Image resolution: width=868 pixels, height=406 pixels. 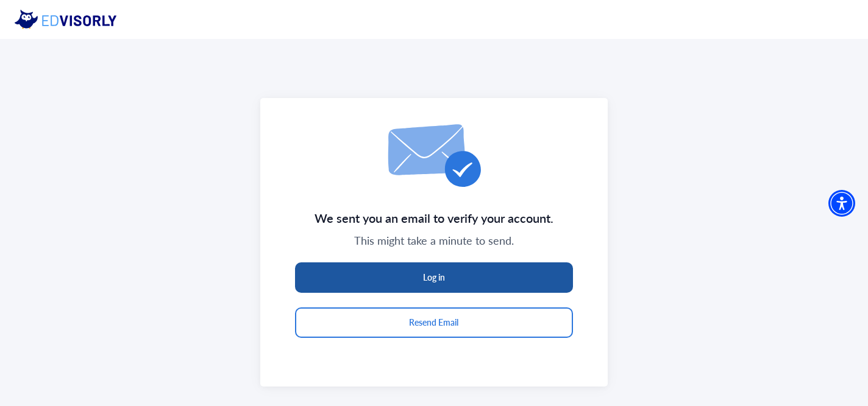 What do you see at coordinates (434, 278) in the screenshot?
I see `button: Log in` at bounding box center [434, 278].